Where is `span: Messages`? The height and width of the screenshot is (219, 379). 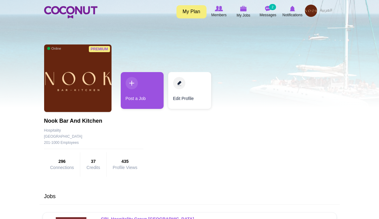 span: Messages is located at coordinates (268, 15).